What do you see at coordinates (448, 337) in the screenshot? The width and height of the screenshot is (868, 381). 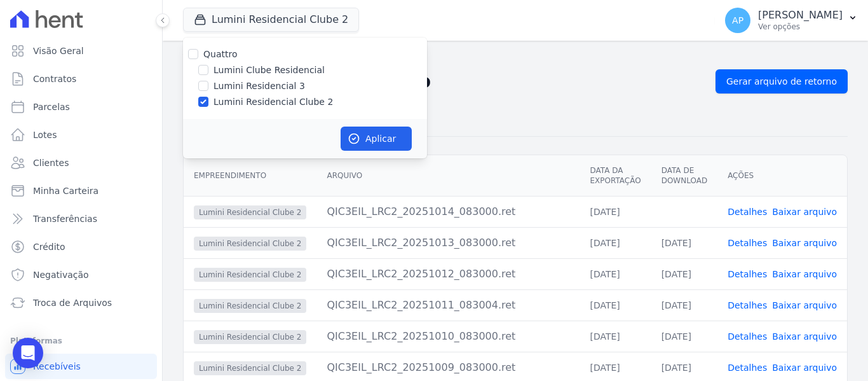 I see `div: QIC3EIL_LRC2_20251010_083000.ret` at bounding box center [448, 337].